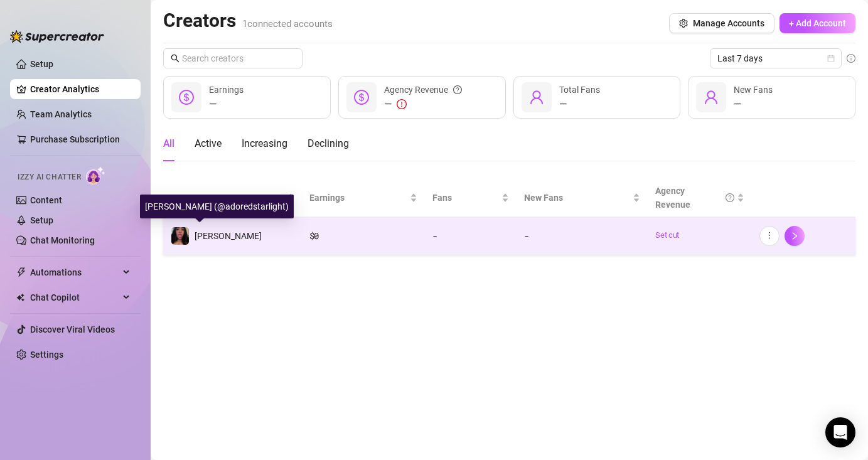  I want to click on span: right, so click(794, 236).